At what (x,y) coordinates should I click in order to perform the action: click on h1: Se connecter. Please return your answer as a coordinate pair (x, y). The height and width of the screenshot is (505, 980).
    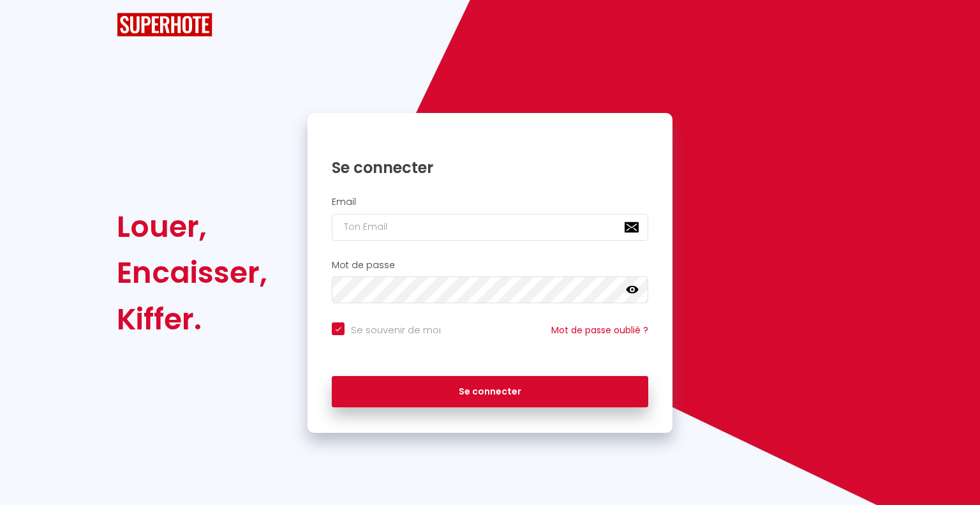
    Looking at the image, I should click on (490, 167).